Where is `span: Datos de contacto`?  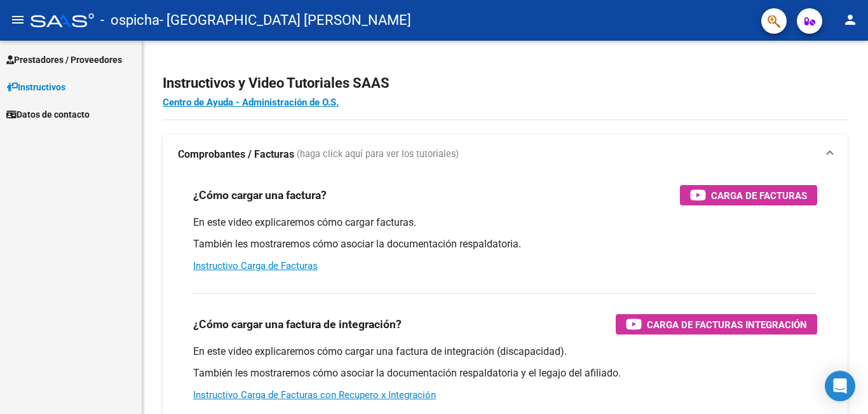 span: Datos de contacto is located at coordinates (48, 114).